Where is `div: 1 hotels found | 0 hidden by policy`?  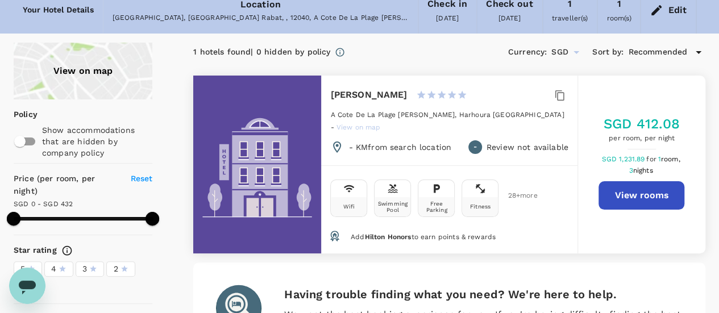 div: 1 hotels found | 0 hidden by policy is located at coordinates (261, 52).